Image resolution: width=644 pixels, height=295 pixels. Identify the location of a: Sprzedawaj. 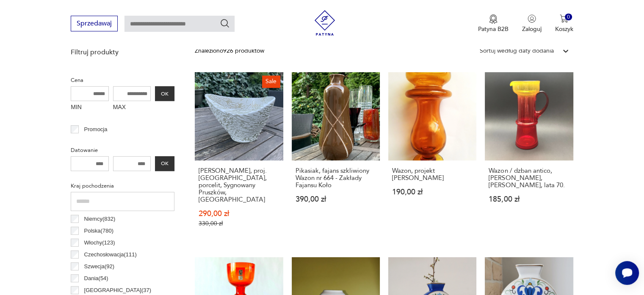
(94, 24).